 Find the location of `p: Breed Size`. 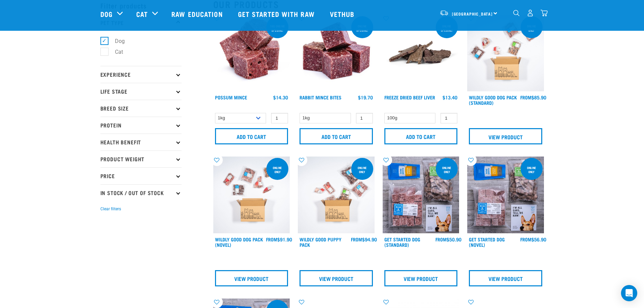

p: Breed Size is located at coordinates (141, 108).